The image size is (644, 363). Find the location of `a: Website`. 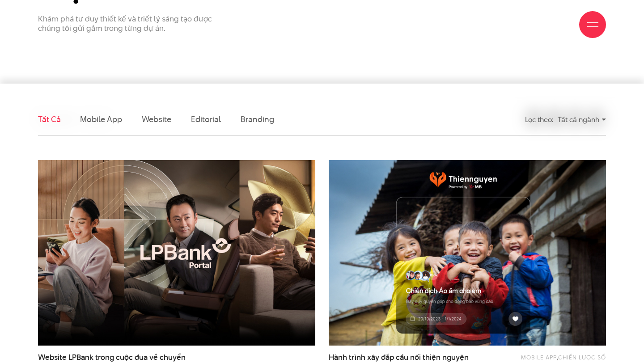

a: Website is located at coordinates (156, 119).